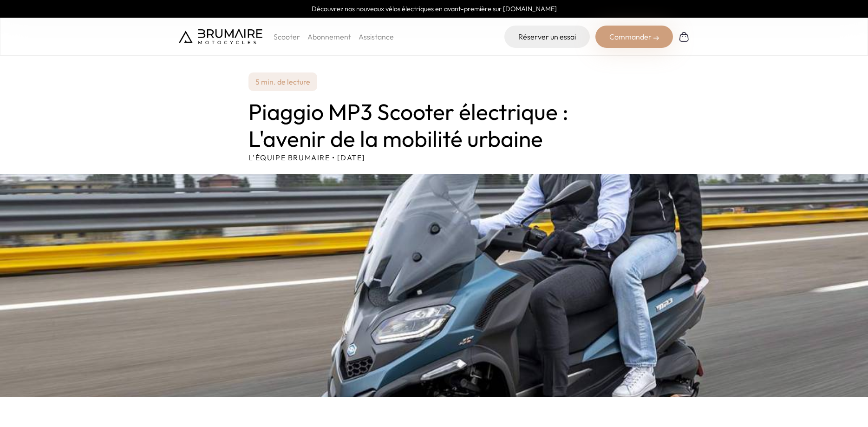  What do you see at coordinates (377, 37) in the screenshot?
I see `a: Assistance` at bounding box center [377, 37].